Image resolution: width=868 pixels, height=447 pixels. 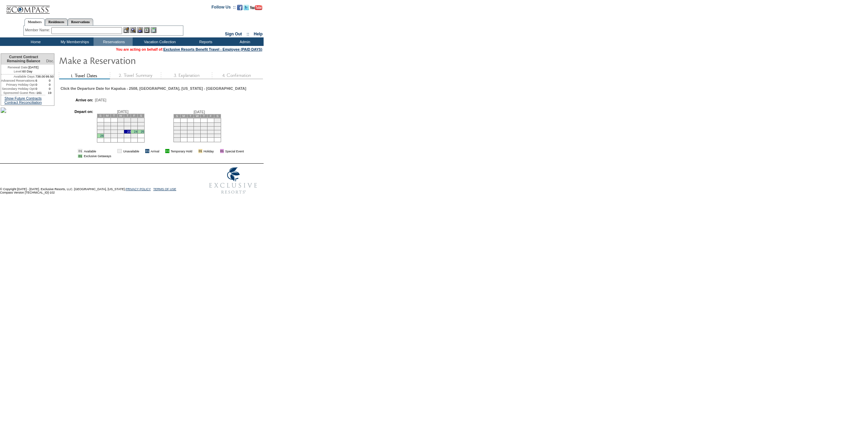 What do you see at coordinates (18, 68) in the screenshot?
I see `span: Renewal Date:` at bounding box center [18, 68].